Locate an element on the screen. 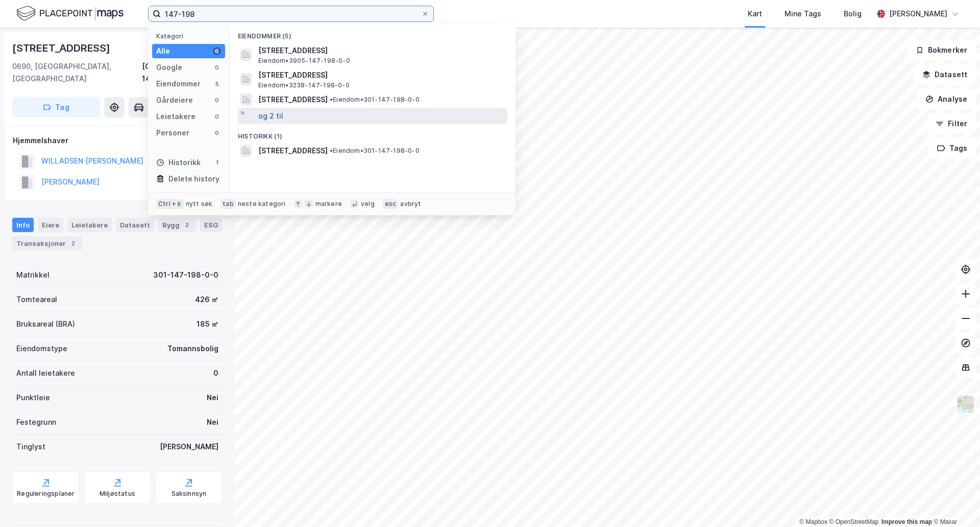 The image size is (980, 527). span: Eiendom • 3238-147-198-0-0 is located at coordinates (304, 85).